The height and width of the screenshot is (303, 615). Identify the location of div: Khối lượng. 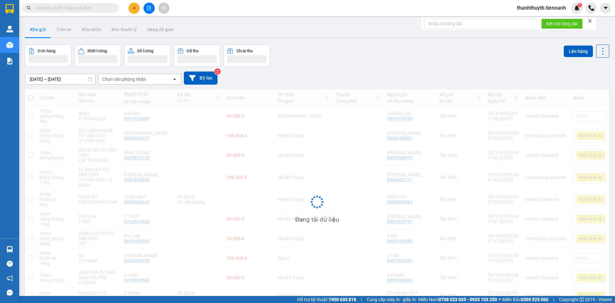
(97, 51).